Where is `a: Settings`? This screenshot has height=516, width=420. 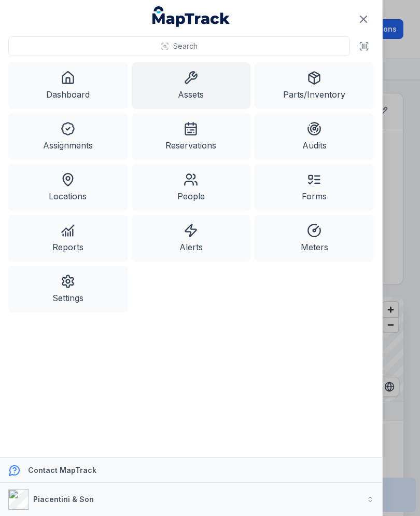
a: Settings is located at coordinates (68, 289).